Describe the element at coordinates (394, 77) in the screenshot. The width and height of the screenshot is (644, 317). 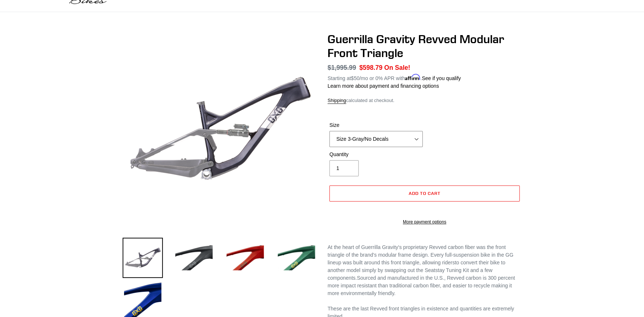
I see `p: Starting at /mo or 0% APR with .` at that location.